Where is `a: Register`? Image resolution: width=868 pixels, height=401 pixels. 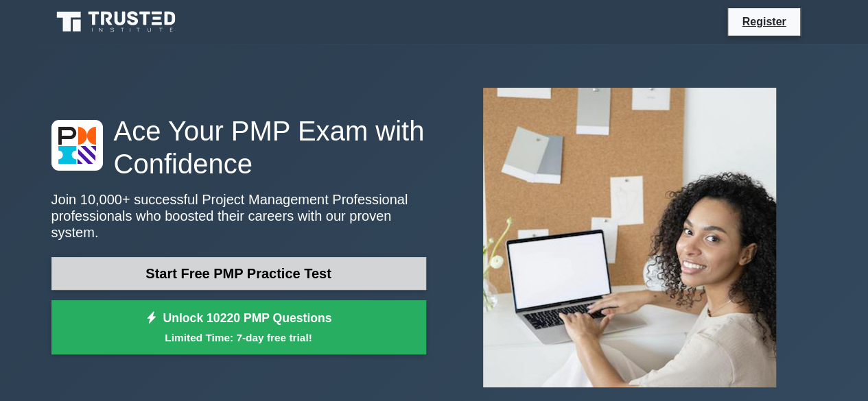 a: Register is located at coordinates (764, 22).